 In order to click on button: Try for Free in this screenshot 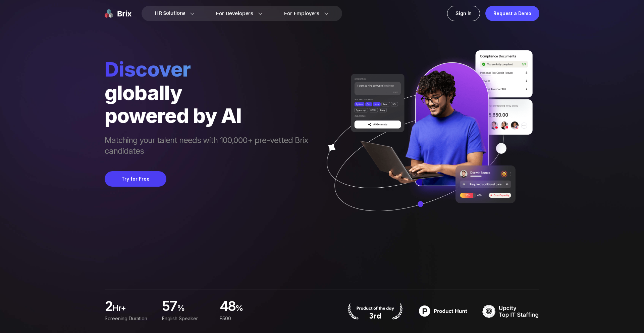, I will do `click(136, 179)`.